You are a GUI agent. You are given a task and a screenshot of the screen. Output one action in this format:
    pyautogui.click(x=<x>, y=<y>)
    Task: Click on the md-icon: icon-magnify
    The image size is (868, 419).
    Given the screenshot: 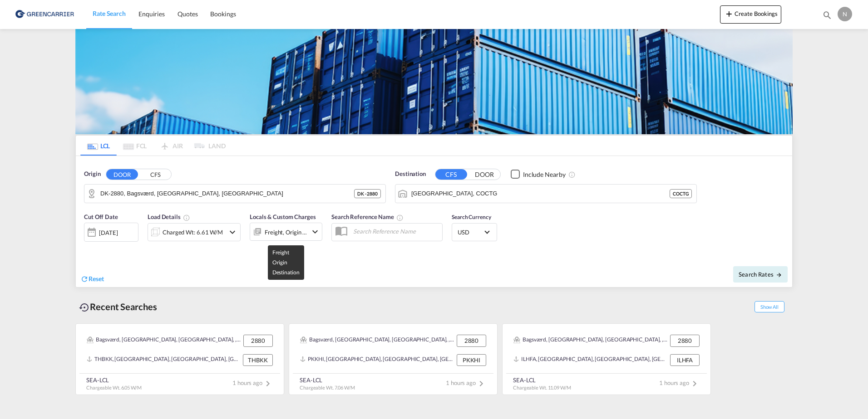 What is the action you would take?
    pyautogui.click(x=827, y=15)
    